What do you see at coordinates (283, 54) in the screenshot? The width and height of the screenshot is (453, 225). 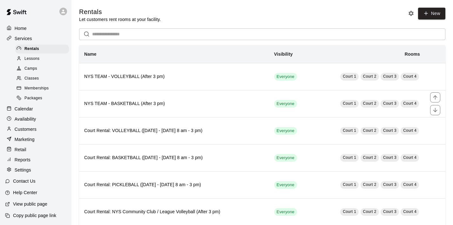 I see `b: Visibility` at bounding box center [283, 54].